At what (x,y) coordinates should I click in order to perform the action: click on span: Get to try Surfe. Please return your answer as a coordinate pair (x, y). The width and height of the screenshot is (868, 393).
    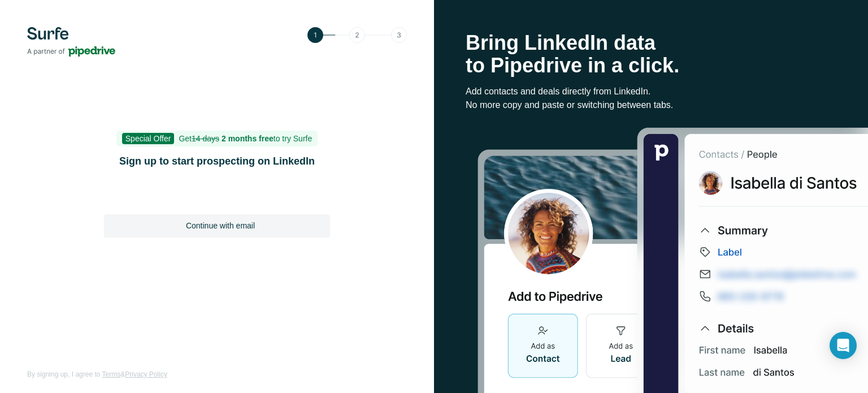
    Looking at the image, I should click on (245, 139).